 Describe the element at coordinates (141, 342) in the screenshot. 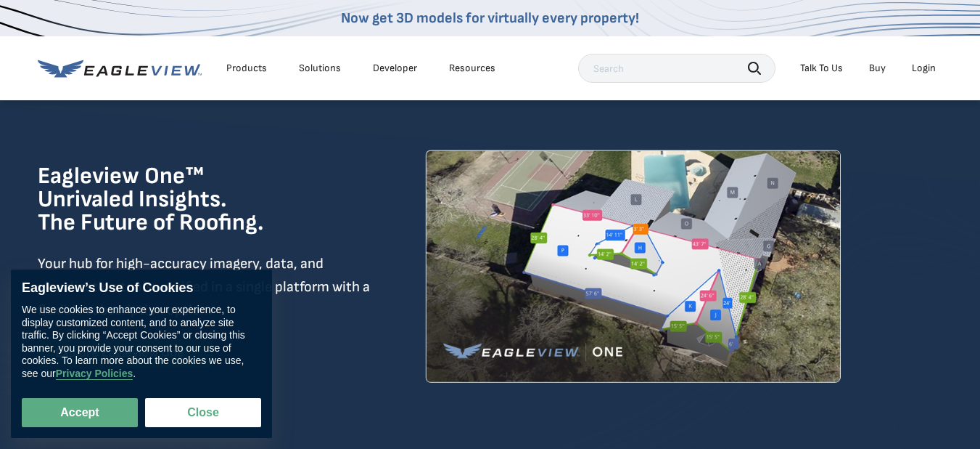

I see `div: We use cookies to enhance your experience, to display customized content, and to analyze site tra...` at that location.